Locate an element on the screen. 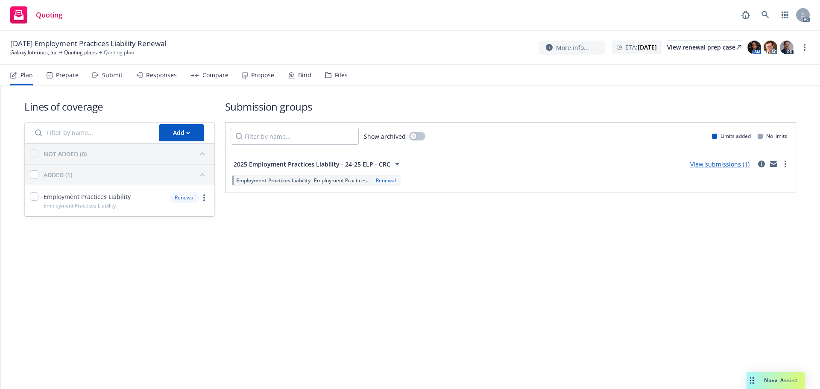  div: Plan is located at coordinates (26, 75).